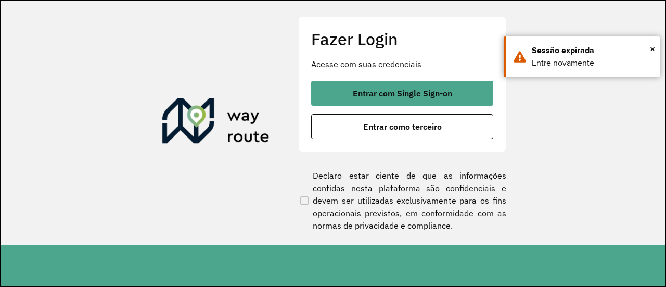 This screenshot has width=666, height=287. I want to click on img: Roteirizador AmbevTech, so click(216, 123).